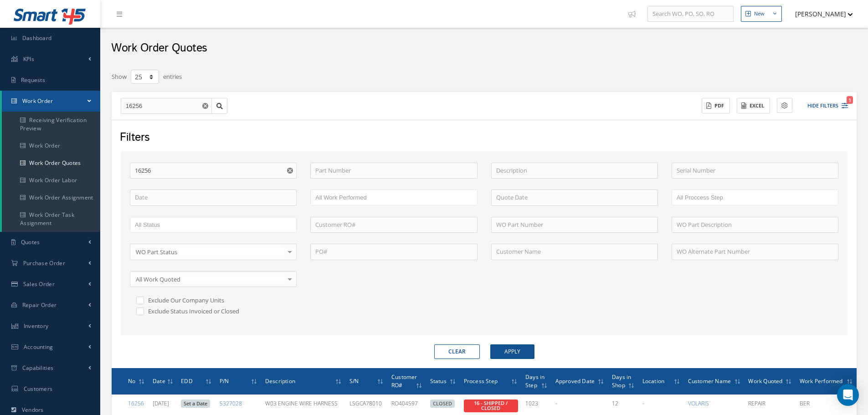 The width and height of the screenshot is (868, 415). Describe the element at coordinates (575, 380) in the screenshot. I see `span: Approved Date` at that location.